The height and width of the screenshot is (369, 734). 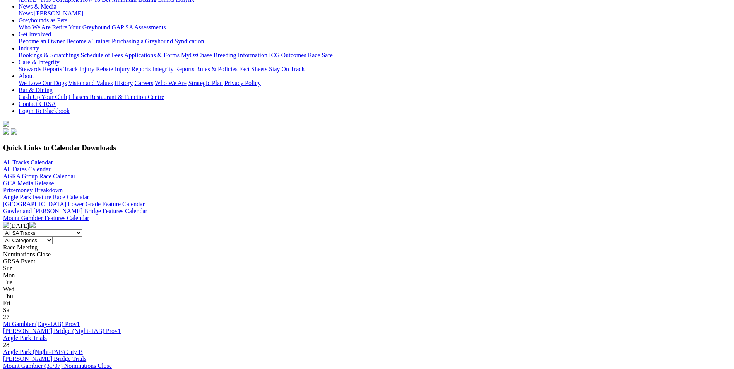 I want to click on a: All Tracks Calendar, so click(x=28, y=162).